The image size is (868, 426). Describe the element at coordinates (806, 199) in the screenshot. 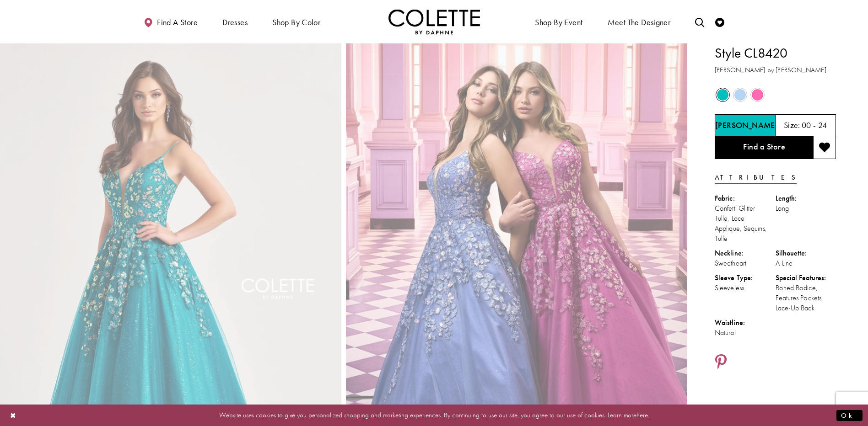

I see `div: Length:` at that location.